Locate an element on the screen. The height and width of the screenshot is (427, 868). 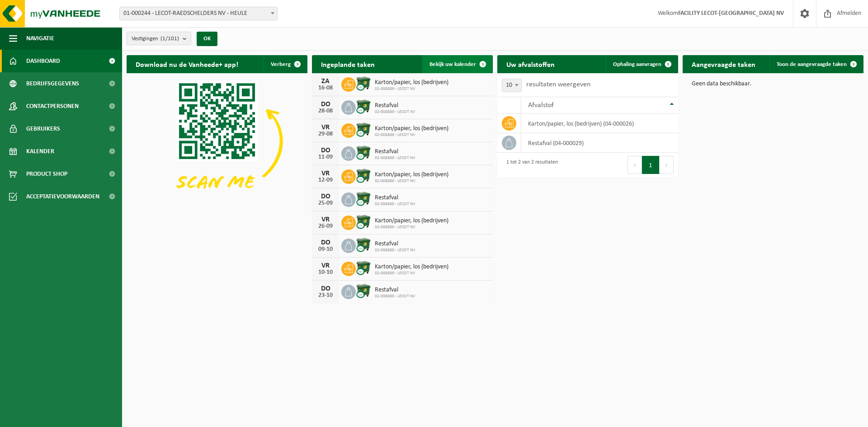
span: Verberg is located at coordinates (281, 64).